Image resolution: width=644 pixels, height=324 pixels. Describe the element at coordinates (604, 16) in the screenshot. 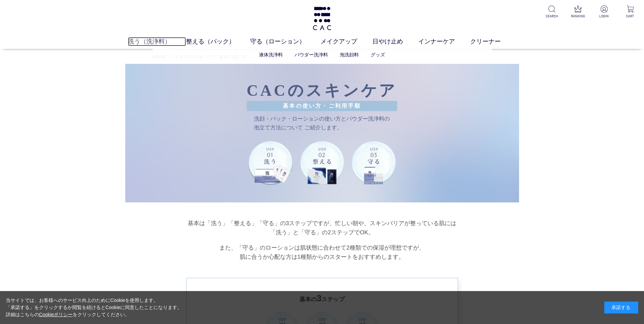

I see `p: LOGIN` at that location.